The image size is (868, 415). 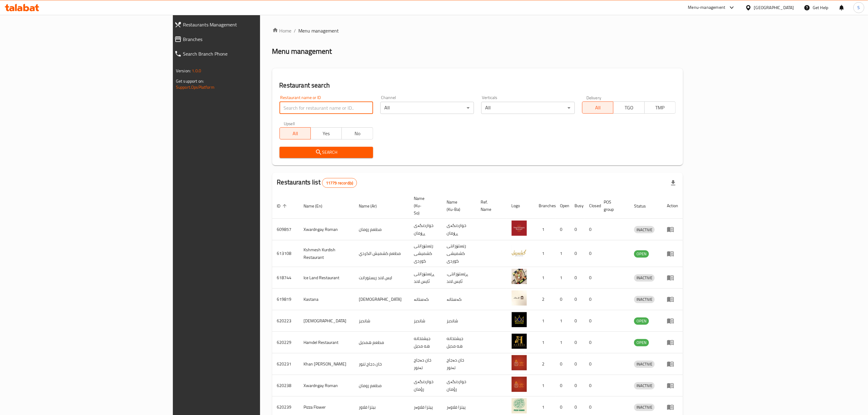 I want to click on div: All, so click(x=528, y=108).